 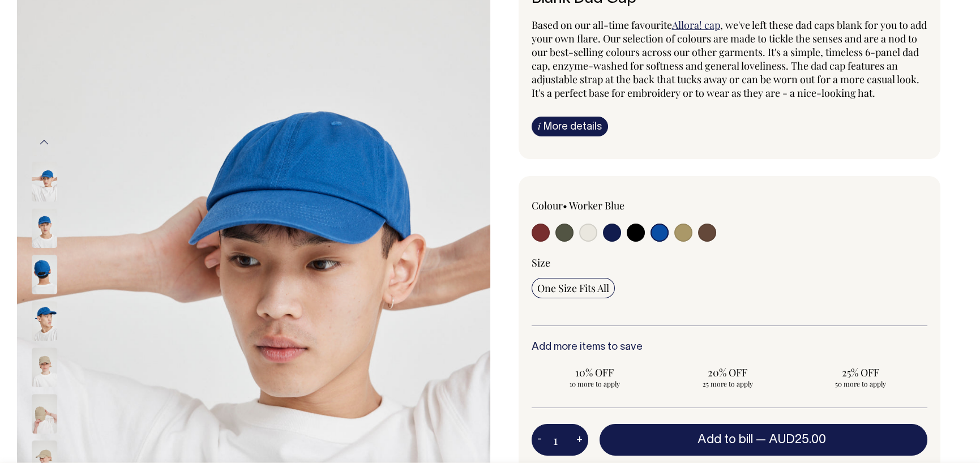 What do you see at coordinates (611, 206) in the screenshot?
I see `div: Colour` at bounding box center [611, 206].